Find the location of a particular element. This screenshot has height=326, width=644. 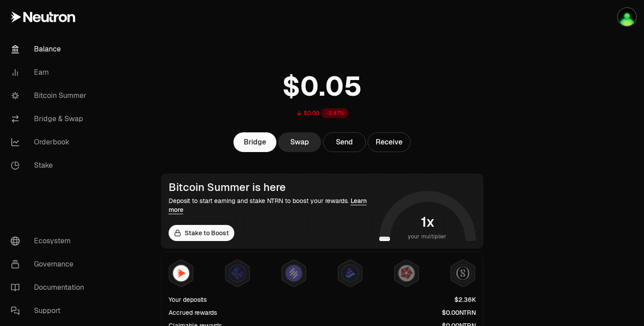

a: Support is located at coordinates (50, 311).